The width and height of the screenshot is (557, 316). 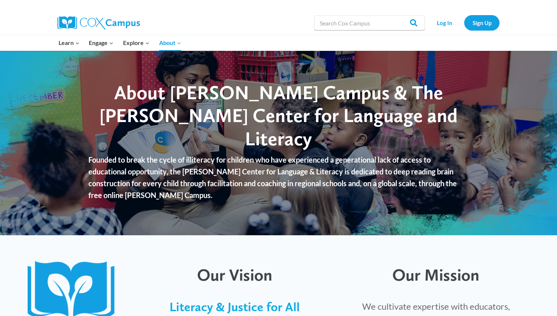 I want to click on nav: Secondary Navigation, so click(x=464, y=22).